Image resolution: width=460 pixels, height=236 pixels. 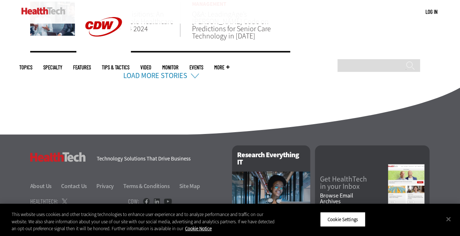 I want to click on button: Close, so click(x=448, y=219).